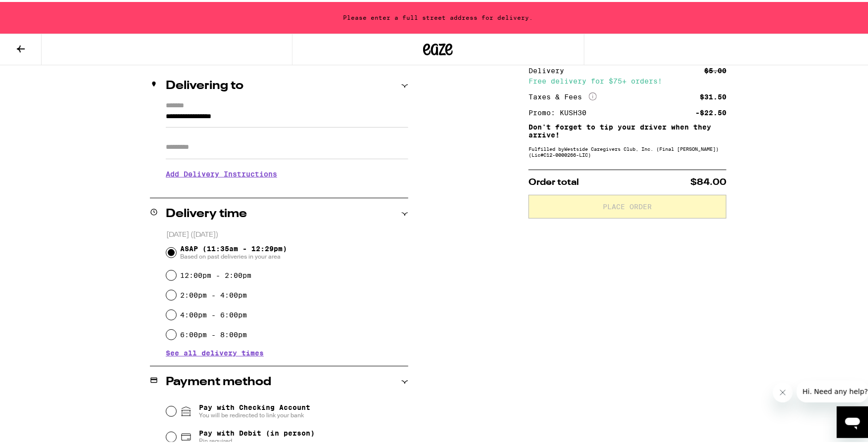 This screenshot has height=444, width=868. Describe the element at coordinates (553, 181) in the screenshot. I see `span: Order total` at that location.